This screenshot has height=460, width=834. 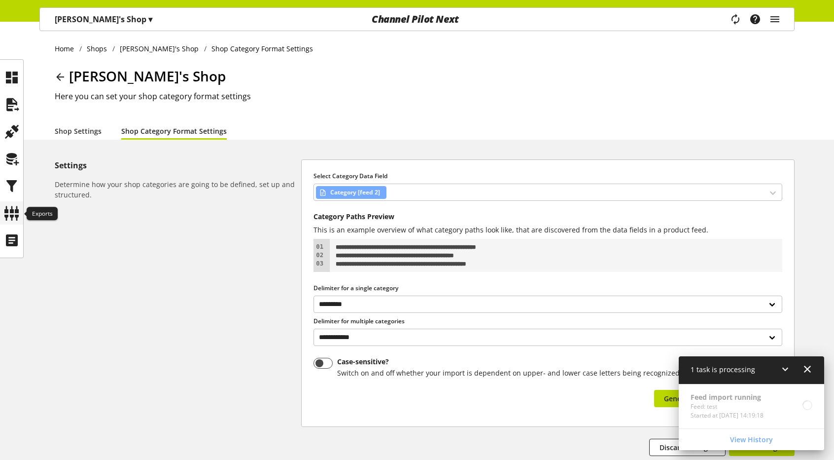 I want to click on a: Shops, so click(x=97, y=48).